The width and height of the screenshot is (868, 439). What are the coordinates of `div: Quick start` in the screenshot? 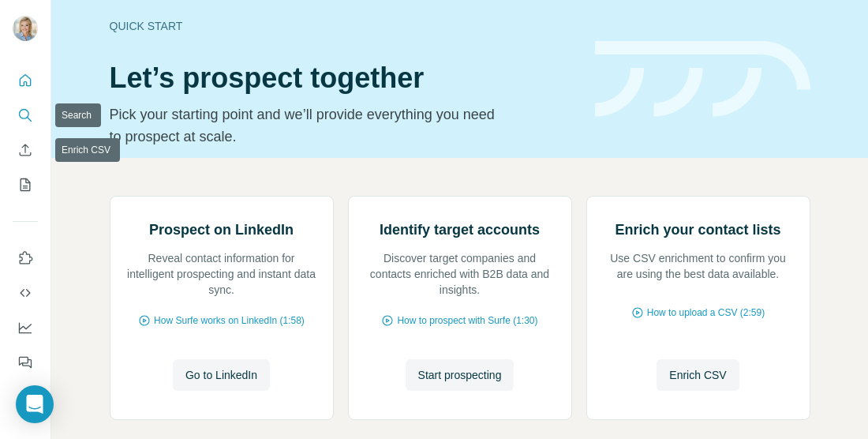 It's located at (342, 26).